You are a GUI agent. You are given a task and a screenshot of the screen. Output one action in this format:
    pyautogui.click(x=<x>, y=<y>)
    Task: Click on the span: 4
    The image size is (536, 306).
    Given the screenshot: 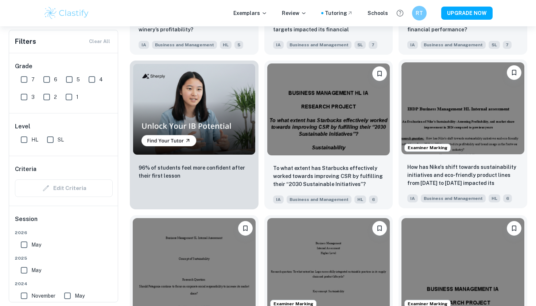 What is the action you would take?
    pyautogui.click(x=101, y=80)
    